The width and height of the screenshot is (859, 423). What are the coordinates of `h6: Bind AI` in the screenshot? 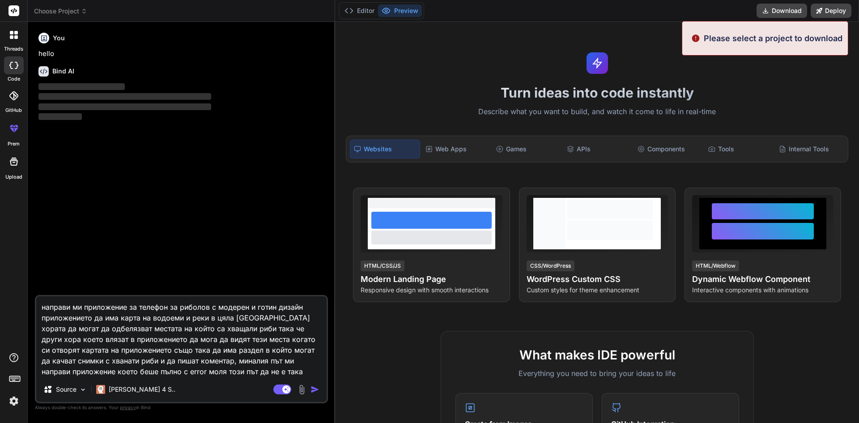 It's located at (63, 71).